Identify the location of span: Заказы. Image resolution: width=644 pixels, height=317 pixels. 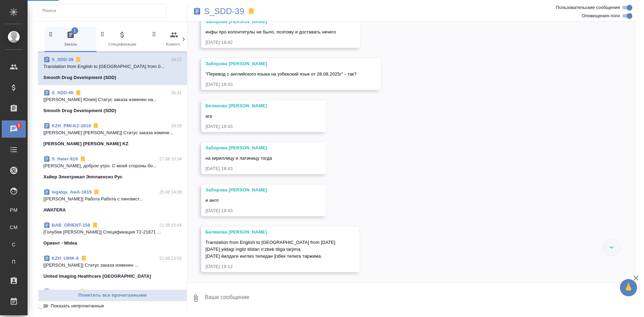
(70, 39).